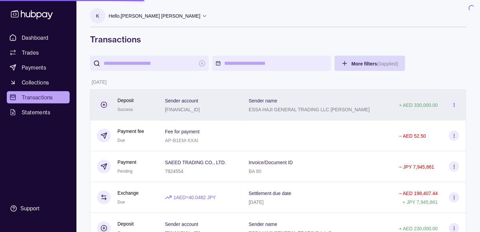 This screenshot has width=480, height=232. I want to click on span: Dashboard, so click(35, 38).